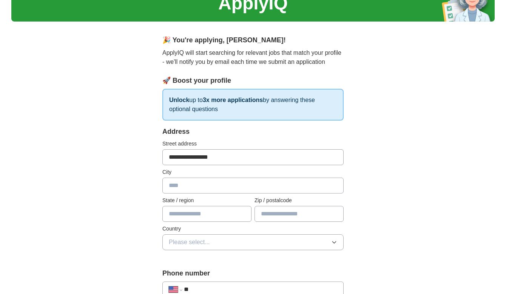  What do you see at coordinates (179, 100) in the screenshot?
I see `strong: Unlock` at bounding box center [179, 100].